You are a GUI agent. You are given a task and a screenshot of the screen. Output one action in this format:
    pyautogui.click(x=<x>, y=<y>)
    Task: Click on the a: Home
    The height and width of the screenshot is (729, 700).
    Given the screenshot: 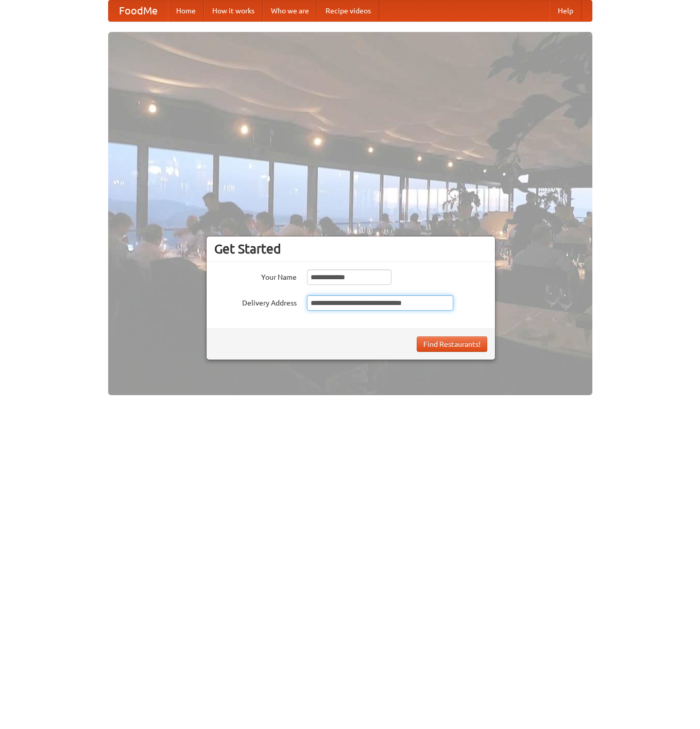 What is the action you would take?
    pyautogui.click(x=186, y=11)
    